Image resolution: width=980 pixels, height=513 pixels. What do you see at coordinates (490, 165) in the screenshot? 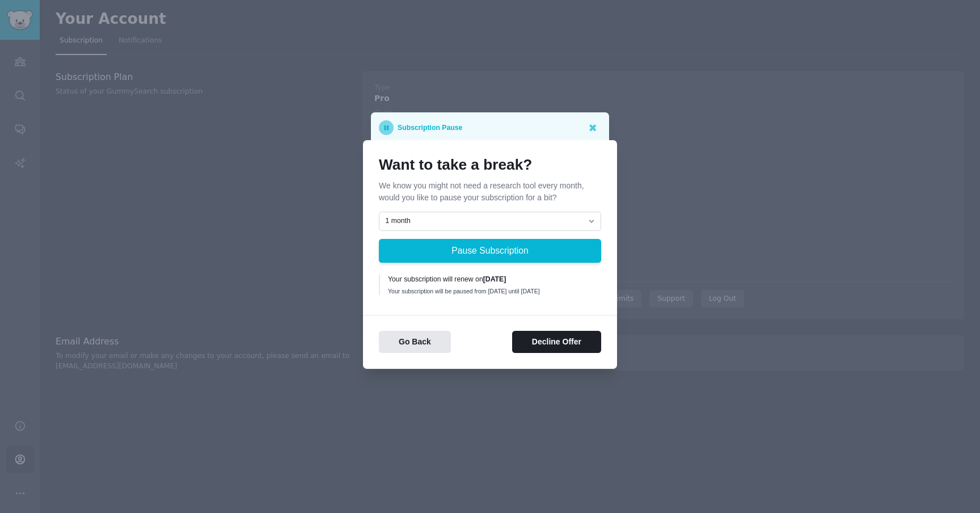
I see `h1: Want to take a break?` at bounding box center [490, 165].